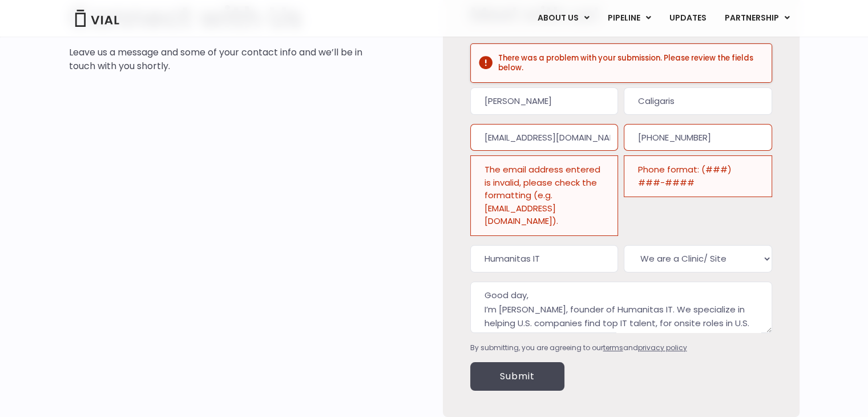  What do you see at coordinates (544, 138) in the screenshot?
I see `input: Work email*` at bounding box center [544, 138].